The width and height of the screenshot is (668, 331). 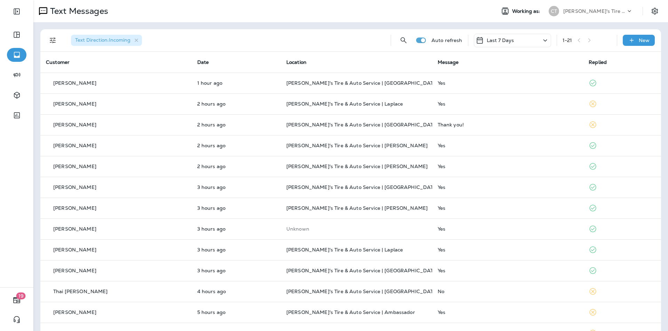 I want to click on p: Aug 25, 2025 09:03 AM, so click(x=236, y=125).